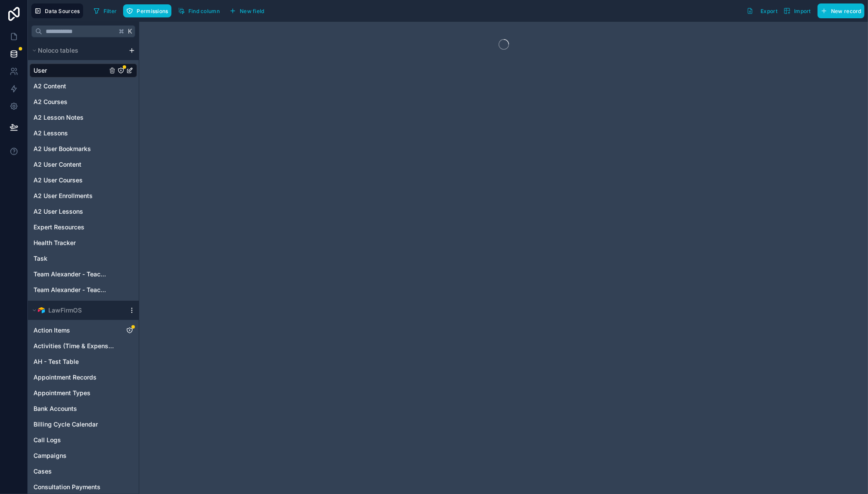  I want to click on button: Import, so click(797, 11).